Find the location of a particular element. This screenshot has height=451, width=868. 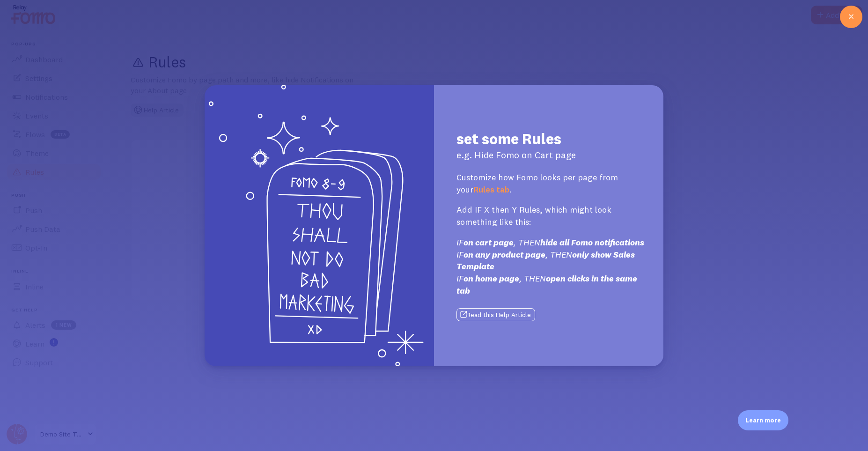

p: Add IF X then Y Rules, which might look something like this: is located at coordinates (552, 216).